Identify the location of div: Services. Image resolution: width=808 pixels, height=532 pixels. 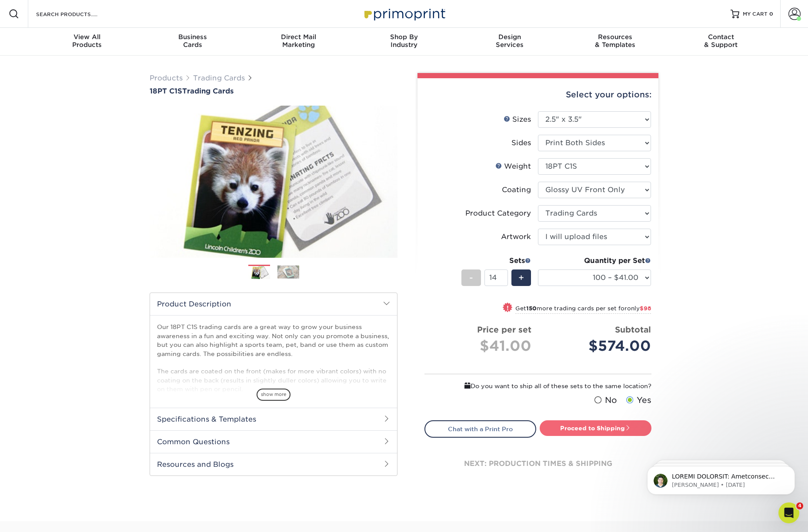
(509, 41).